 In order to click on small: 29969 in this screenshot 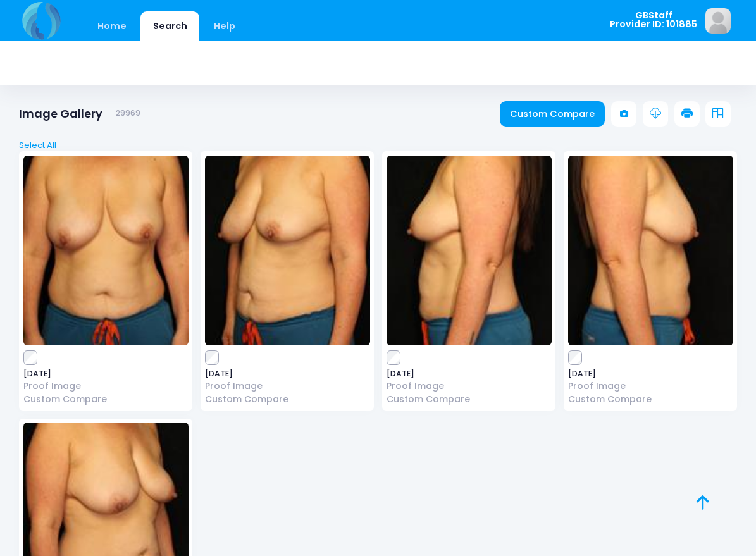, I will do `click(128, 113)`.